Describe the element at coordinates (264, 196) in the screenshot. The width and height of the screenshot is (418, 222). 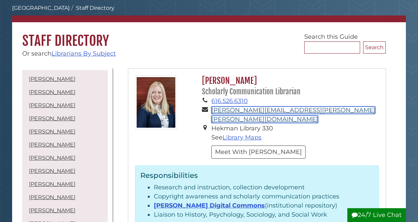
I see `li: Copyright awareness and scholarly communication practices` at that location.